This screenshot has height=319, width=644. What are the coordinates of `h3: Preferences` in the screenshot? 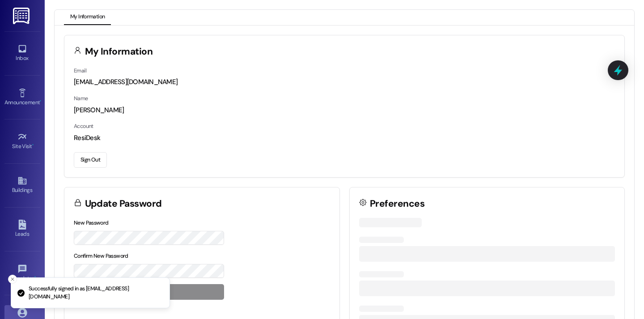 It's located at (397, 203).